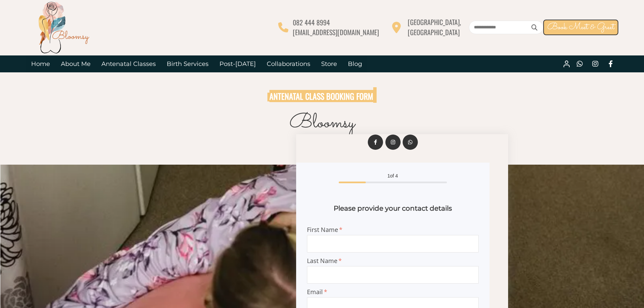  I want to click on a: Home, so click(41, 64).